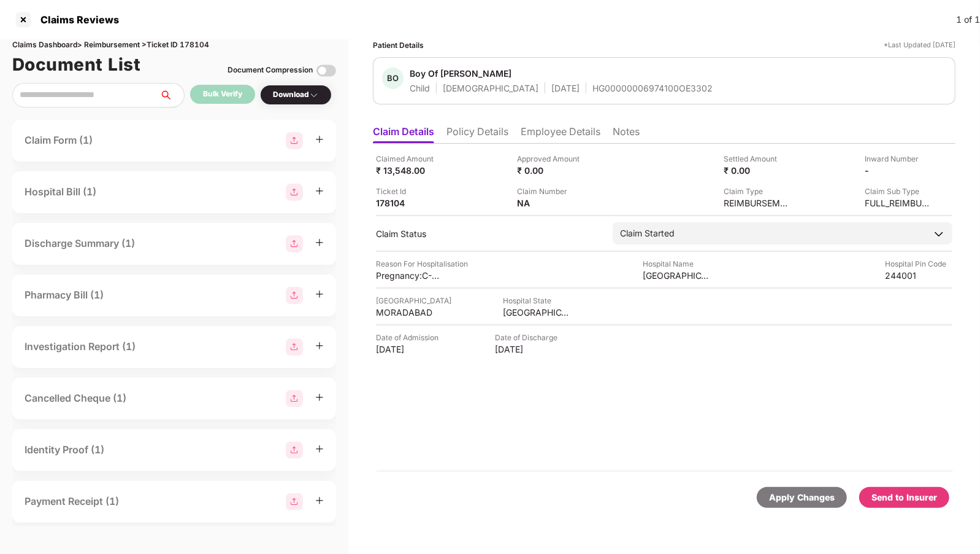  I want to click on div: MORADABAD, so click(409, 312).